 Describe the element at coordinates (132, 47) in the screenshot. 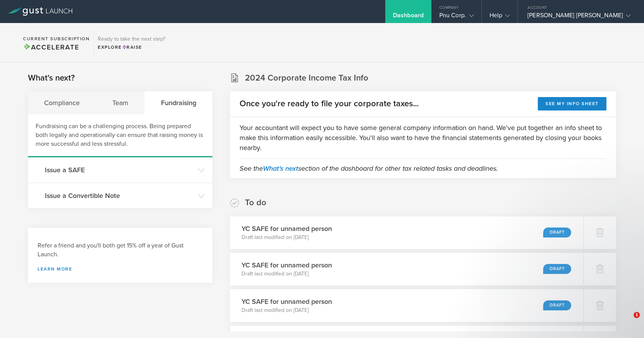

I see `span: Raise` at that location.